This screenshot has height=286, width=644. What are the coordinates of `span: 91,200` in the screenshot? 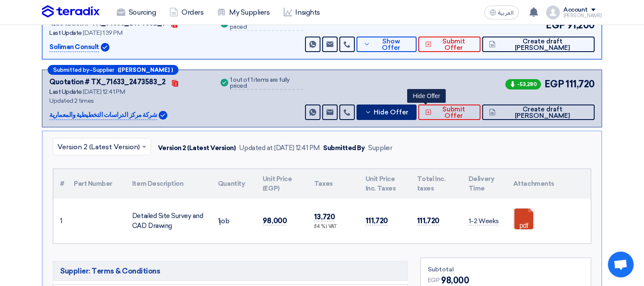 It's located at (581, 25).